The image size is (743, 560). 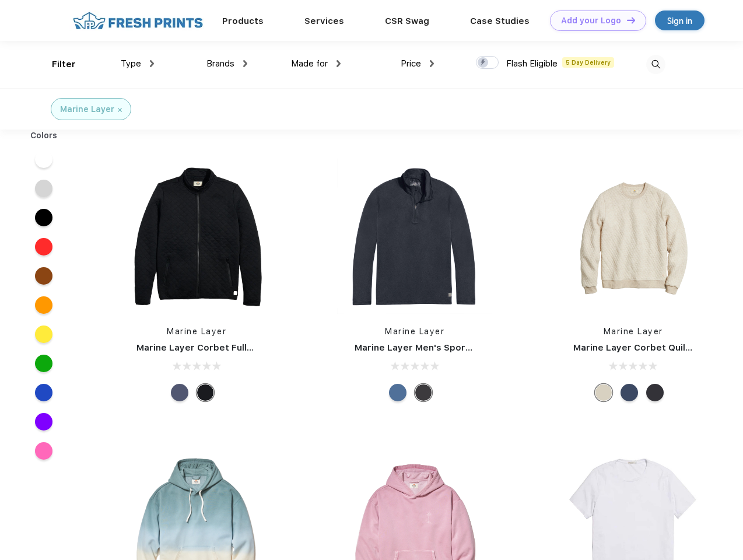 What do you see at coordinates (587, 63) in the screenshot?
I see `span: 5 Day Delivery` at bounding box center [587, 63].